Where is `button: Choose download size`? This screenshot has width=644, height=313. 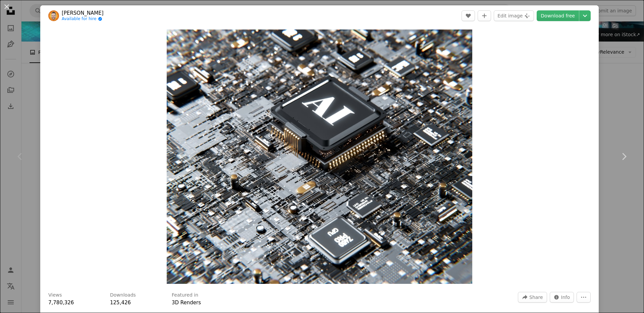 button: Choose download size is located at coordinates (585, 16).